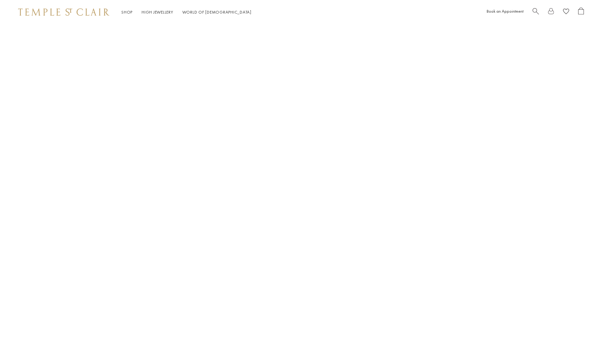 Image resolution: width=602 pixels, height=364 pixels. Describe the element at coordinates (64, 12) in the screenshot. I see `img: Temple St. Clair` at that location.